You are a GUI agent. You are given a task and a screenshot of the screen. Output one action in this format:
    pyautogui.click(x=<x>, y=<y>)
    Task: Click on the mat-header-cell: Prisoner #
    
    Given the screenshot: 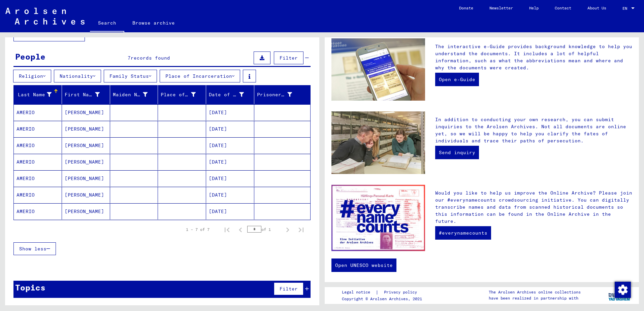 What is the action you would take?
    pyautogui.click(x=282, y=95)
    